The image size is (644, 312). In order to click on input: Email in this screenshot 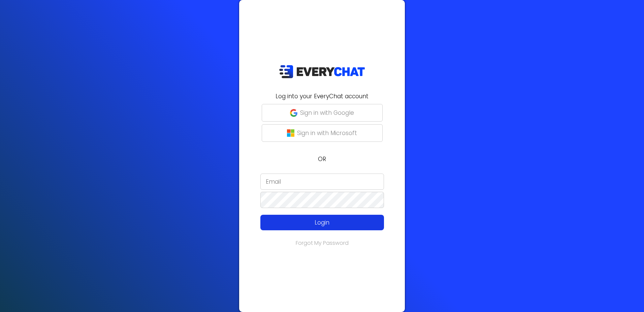, I will do `click(322, 181)`.